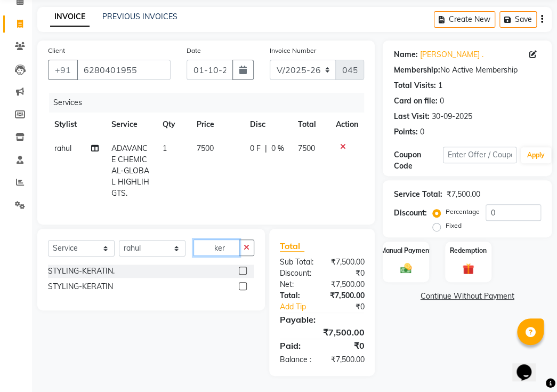 Image resolution: width=557 pixels, height=392 pixels. I want to click on input: Search or Scan, so click(216, 247).